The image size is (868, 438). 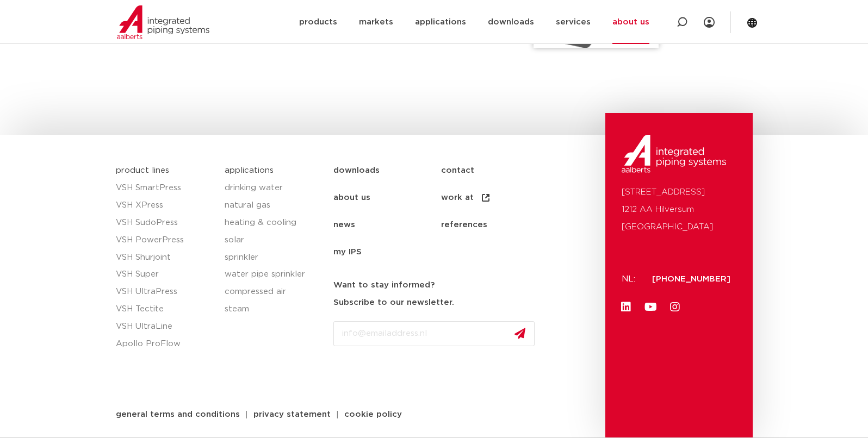 What do you see at coordinates (467, 212) in the screenshot?
I see `nav: Menu` at bounding box center [467, 212].